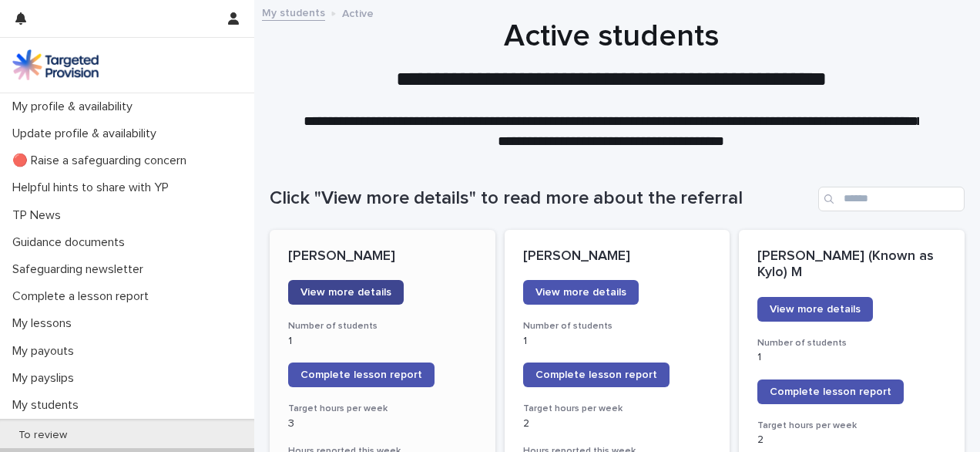  I want to click on p: TP News, so click(39, 215).